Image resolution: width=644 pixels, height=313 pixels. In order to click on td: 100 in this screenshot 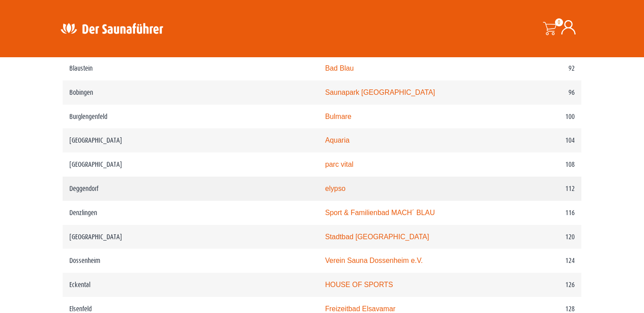, I will do `click(541, 117)`.